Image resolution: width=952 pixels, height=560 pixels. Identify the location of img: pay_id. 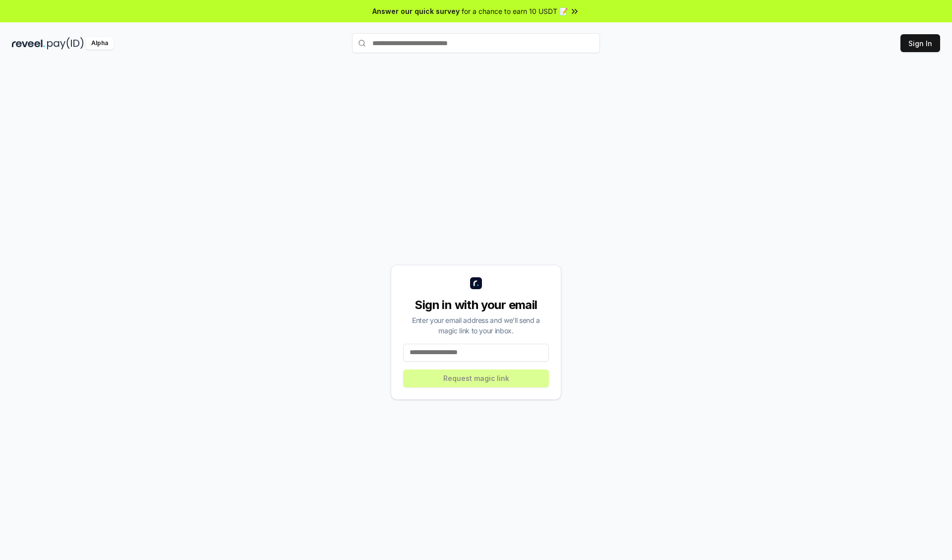
(66, 43).